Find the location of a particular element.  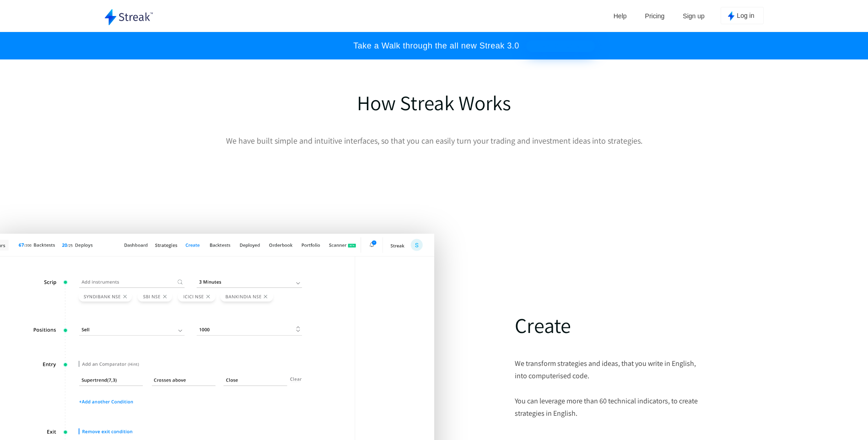

a: Help is located at coordinates (620, 16).